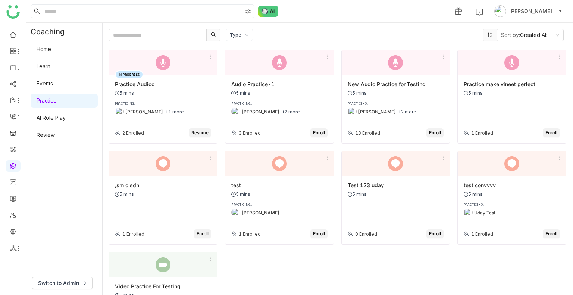  Describe the element at coordinates (133, 133) in the screenshot. I see `div: 2 Enrolled` at that location.